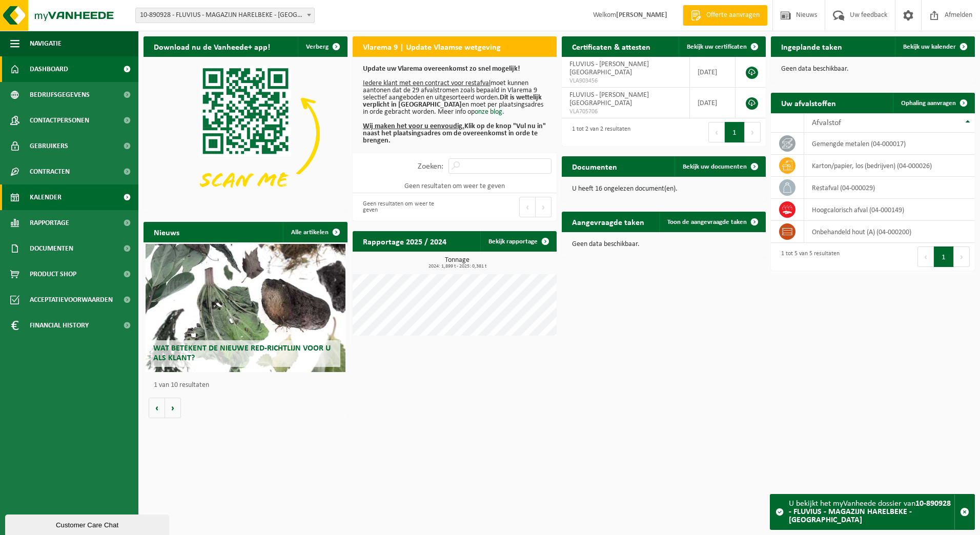  Describe the element at coordinates (173, 408) in the screenshot. I see `button: Volgende` at that location.